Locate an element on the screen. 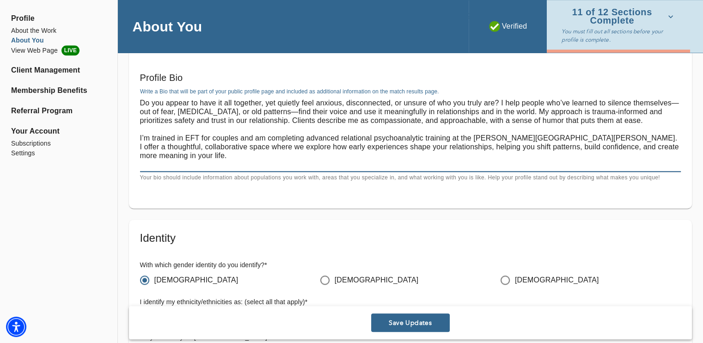  a: About the Work is located at coordinates (59, 31).